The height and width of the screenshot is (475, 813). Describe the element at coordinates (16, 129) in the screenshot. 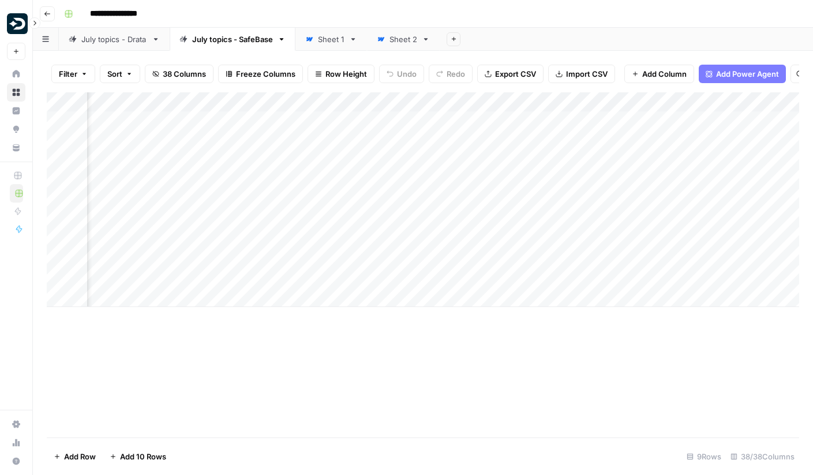

I see `a: Opportunities` at that location.